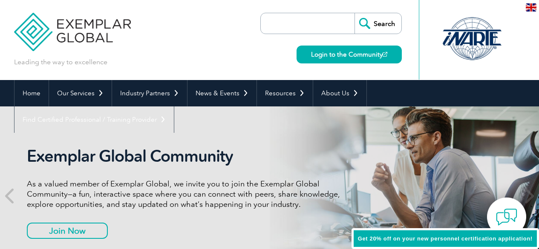  I want to click on a: Industry Partners, so click(150, 93).